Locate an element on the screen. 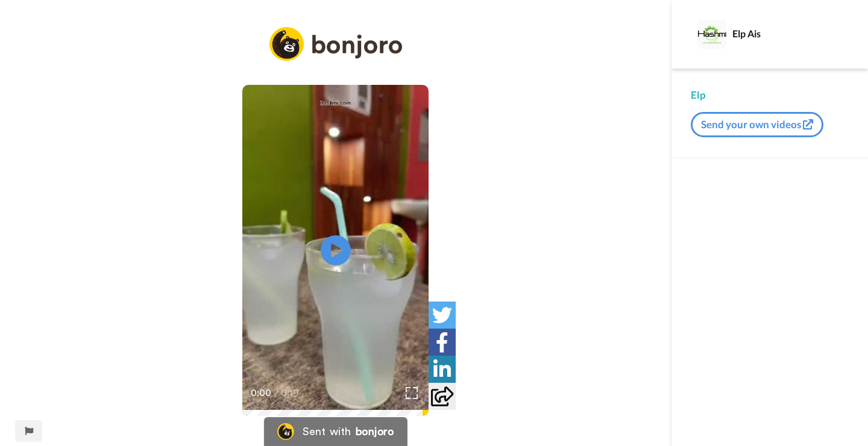  div: Elp Ais is located at coordinates (791, 33).